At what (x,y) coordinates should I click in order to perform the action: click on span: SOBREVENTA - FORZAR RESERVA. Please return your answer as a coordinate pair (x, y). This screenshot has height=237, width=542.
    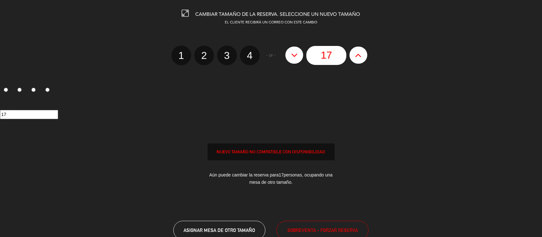
    Looking at the image, I should click on (322, 230).